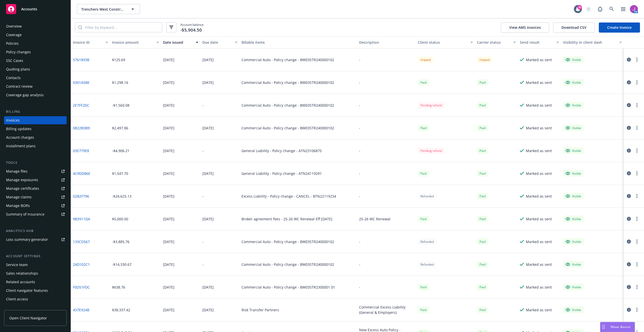 The image size is (644, 332). What do you see at coordinates (619, 28) in the screenshot?
I see `a: Create Invoice` at bounding box center [619, 28].